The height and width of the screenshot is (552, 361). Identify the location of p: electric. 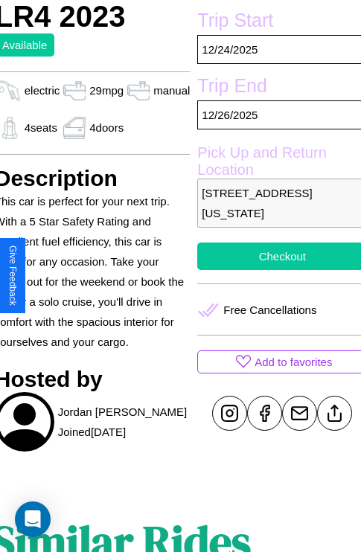
(42, 90).